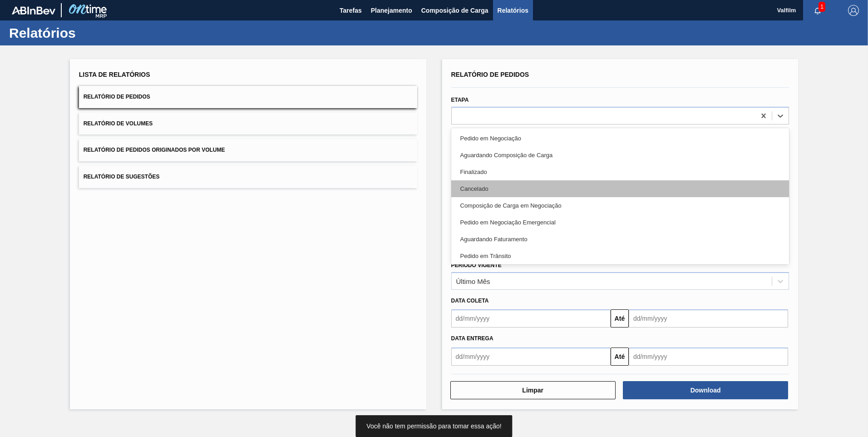 This screenshot has height=437, width=868. Describe the element at coordinates (620, 155) in the screenshot. I see `div: Aguardando Composição de Carga` at that location.